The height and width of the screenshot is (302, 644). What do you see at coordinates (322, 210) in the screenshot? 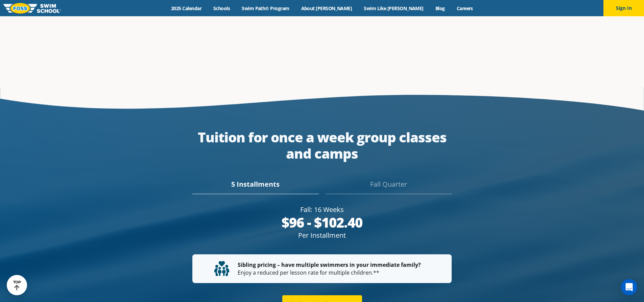
I see `div: Fall: 16 Weeks` at bounding box center [322, 210].